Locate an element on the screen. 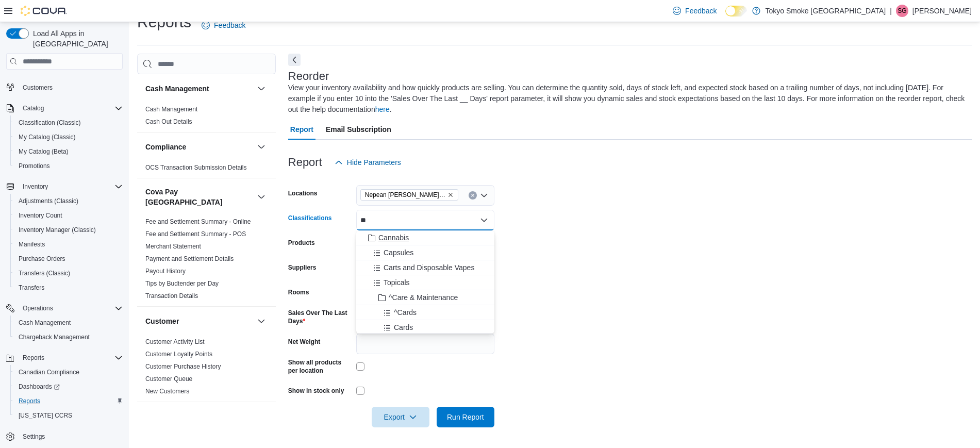  button: Compliance is located at coordinates (262, 147).